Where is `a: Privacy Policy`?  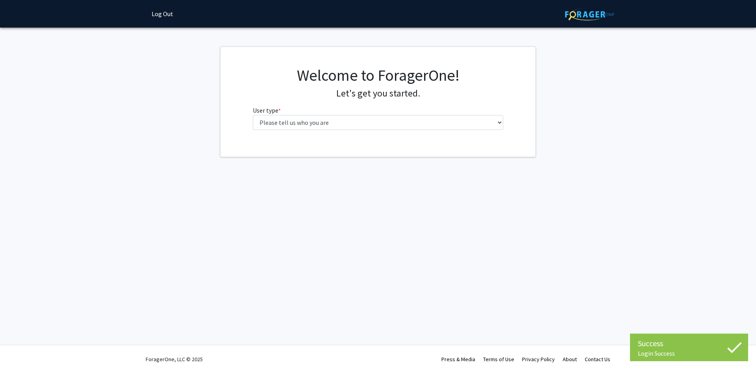
a: Privacy Policy is located at coordinates (538, 359).